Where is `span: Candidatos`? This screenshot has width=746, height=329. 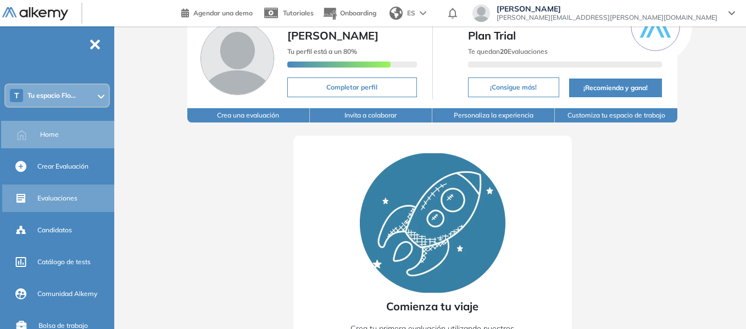
span: Candidatos is located at coordinates (54, 230).